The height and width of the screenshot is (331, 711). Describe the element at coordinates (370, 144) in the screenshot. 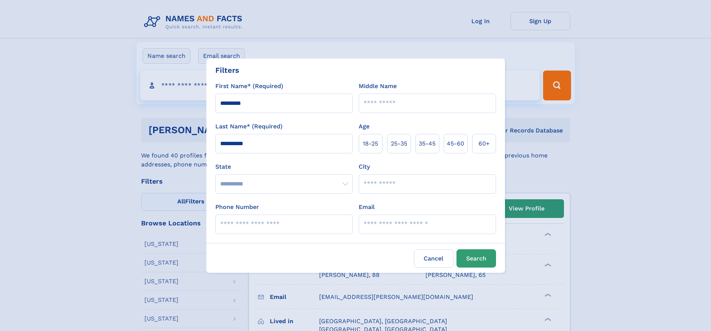

I see `span: 18‑25` at that location.